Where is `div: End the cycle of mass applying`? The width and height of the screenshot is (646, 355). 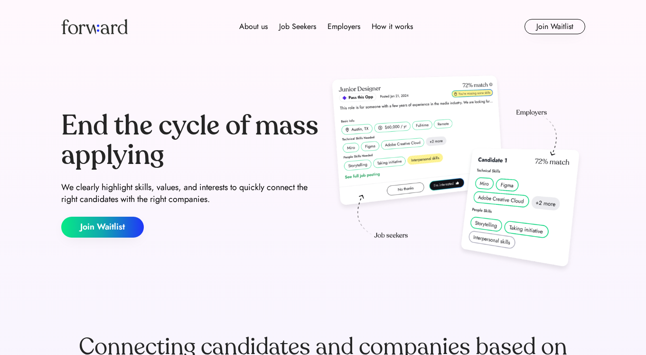
div: End the cycle of mass applying is located at coordinates (190, 140).